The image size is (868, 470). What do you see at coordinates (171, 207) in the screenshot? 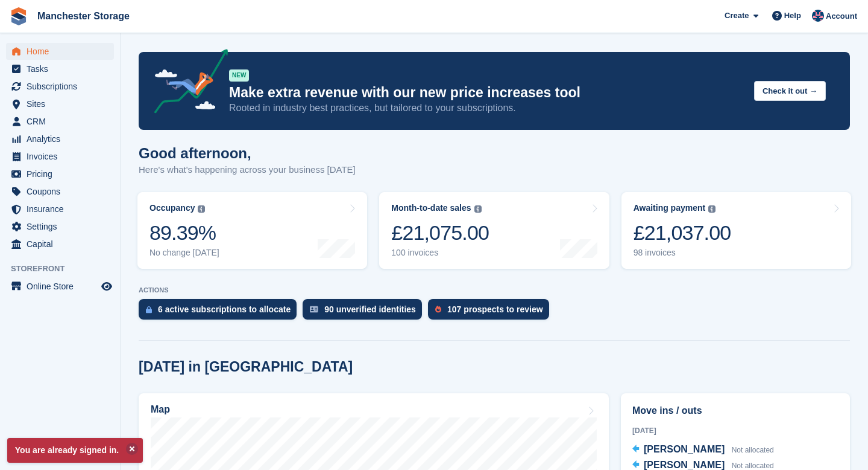
I see `div: Occupancy` at bounding box center [171, 207].